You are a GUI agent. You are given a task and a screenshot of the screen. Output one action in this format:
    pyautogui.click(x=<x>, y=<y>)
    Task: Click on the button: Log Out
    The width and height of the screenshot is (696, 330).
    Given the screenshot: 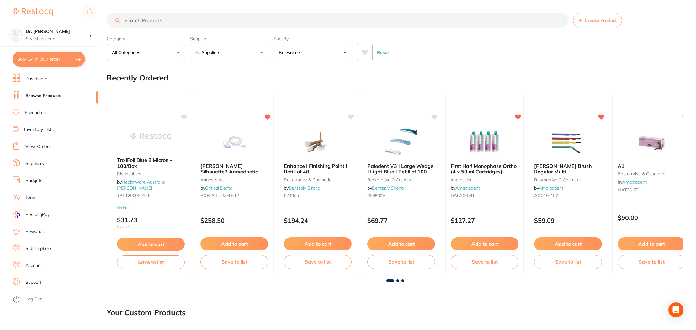 What is the action you would take?
    pyautogui.click(x=54, y=299)
    